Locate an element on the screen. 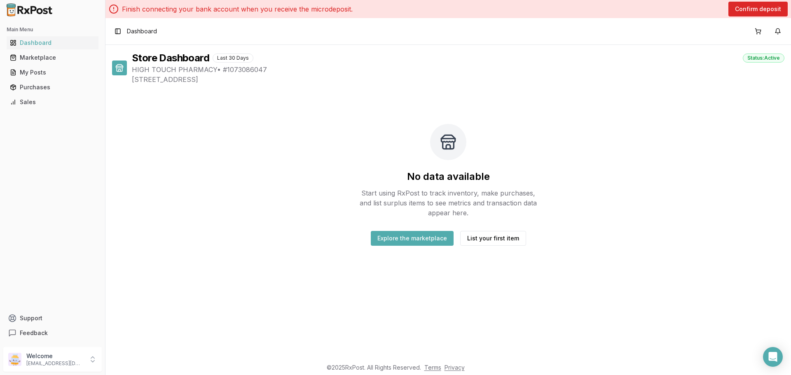 The height and width of the screenshot is (375, 791). a: Purchases is located at coordinates (52, 87).